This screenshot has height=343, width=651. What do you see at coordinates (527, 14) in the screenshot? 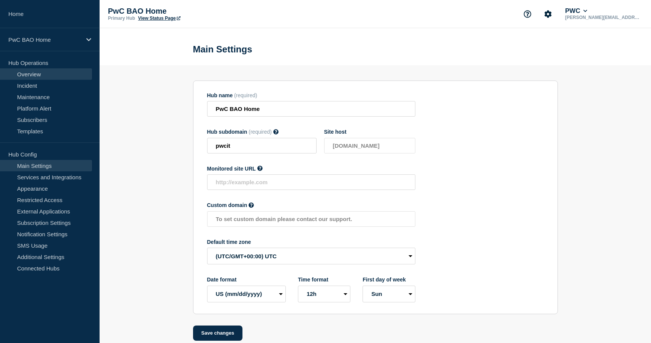
I see `button: Support` at bounding box center [527, 14].